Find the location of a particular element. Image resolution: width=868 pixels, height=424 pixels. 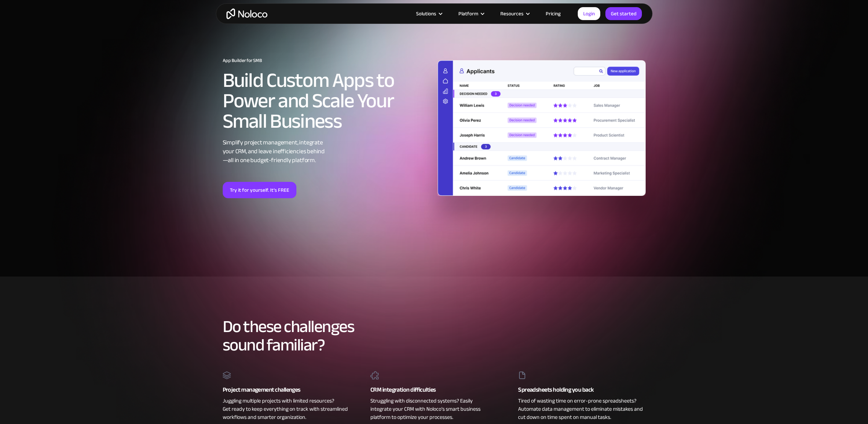

div: Struggling with disconnected systems? Easily integrate your CRM with Noloco’s smart business plat... is located at coordinates (434, 408).